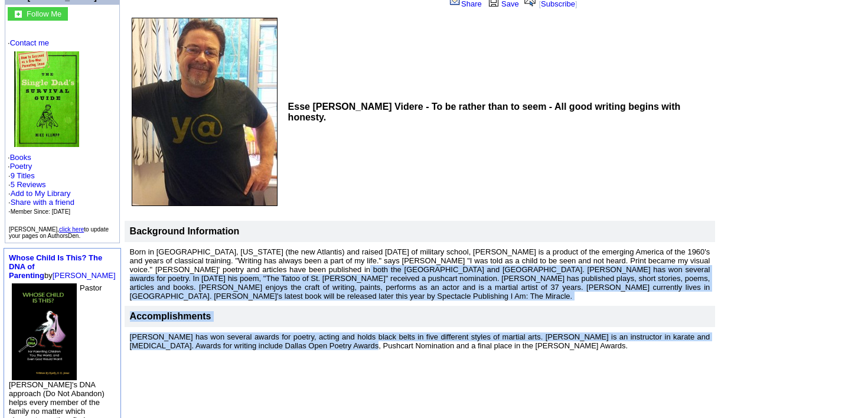 The image size is (868, 418). Describe the element at coordinates (43, 202) in the screenshot. I see `a: Share with a friend` at that location.